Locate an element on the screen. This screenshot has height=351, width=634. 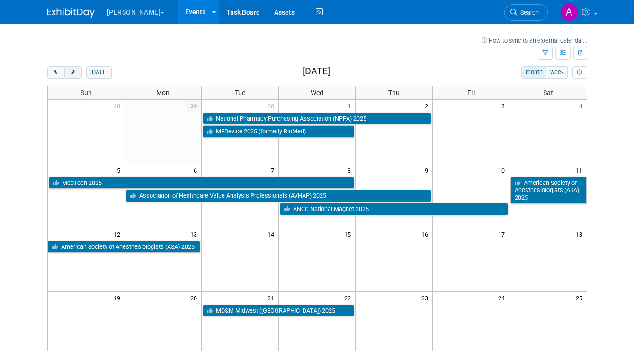
span: 10 is located at coordinates (503, 170).